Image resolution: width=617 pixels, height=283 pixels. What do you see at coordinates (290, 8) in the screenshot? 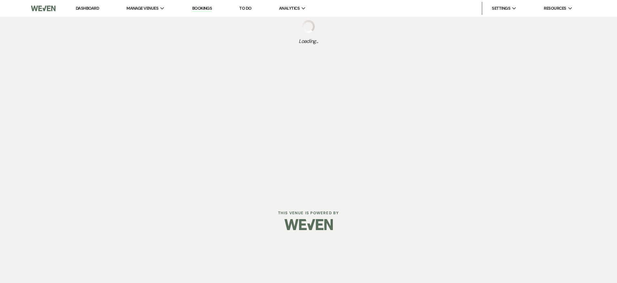
I see `span: Analytics` at bounding box center [290, 8].